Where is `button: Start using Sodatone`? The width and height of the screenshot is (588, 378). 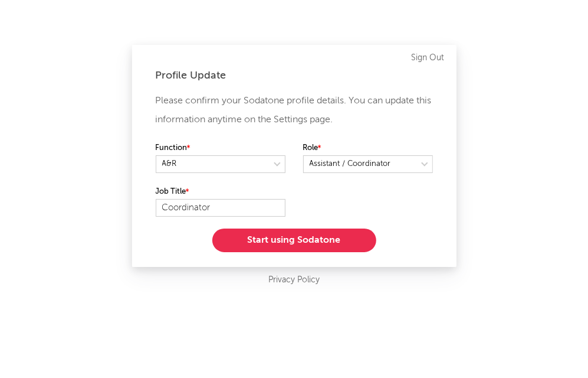 button: Start using Sodatone is located at coordinates (294, 240).